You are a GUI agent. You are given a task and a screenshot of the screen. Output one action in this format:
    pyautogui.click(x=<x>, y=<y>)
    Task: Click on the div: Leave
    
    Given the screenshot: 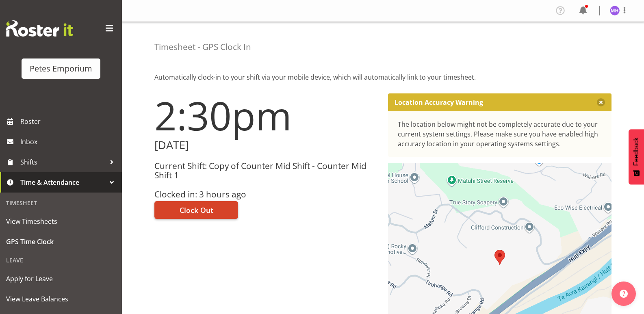 What is the action you would take?
    pyautogui.click(x=61, y=260)
    